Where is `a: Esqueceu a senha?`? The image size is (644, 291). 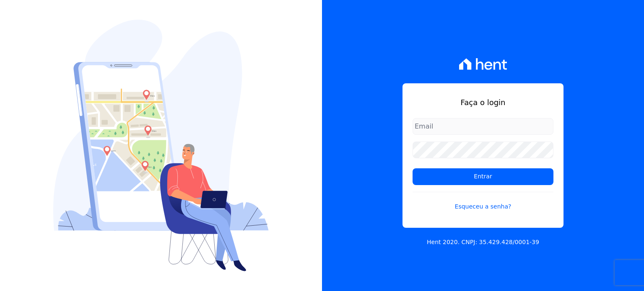 a: Esqueceu a senha? is located at coordinates (483, 202).